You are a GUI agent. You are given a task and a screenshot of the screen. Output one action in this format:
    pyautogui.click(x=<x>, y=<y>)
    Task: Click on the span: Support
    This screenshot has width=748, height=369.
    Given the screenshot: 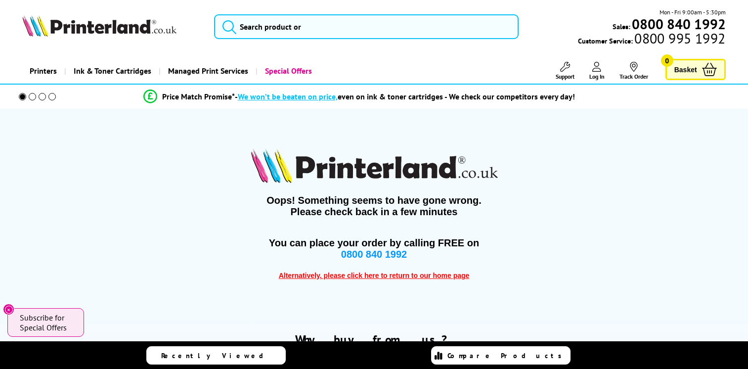 What is the action you would take?
    pyautogui.click(x=565, y=76)
    